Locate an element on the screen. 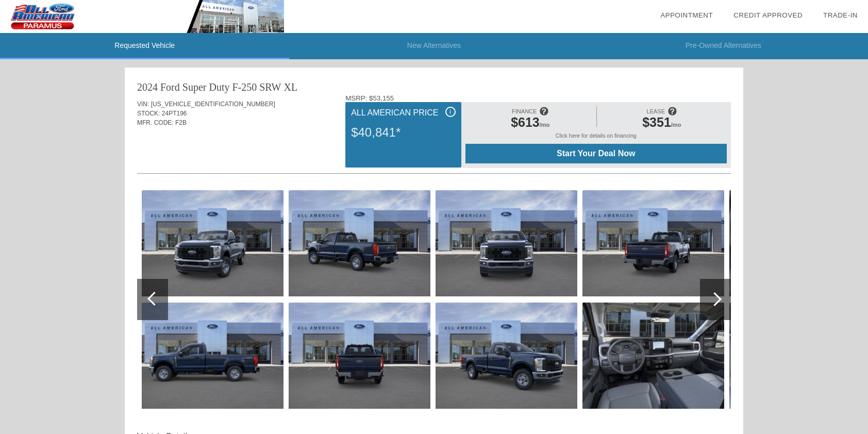  li: Pre-Owned Alternatives is located at coordinates (723, 46).